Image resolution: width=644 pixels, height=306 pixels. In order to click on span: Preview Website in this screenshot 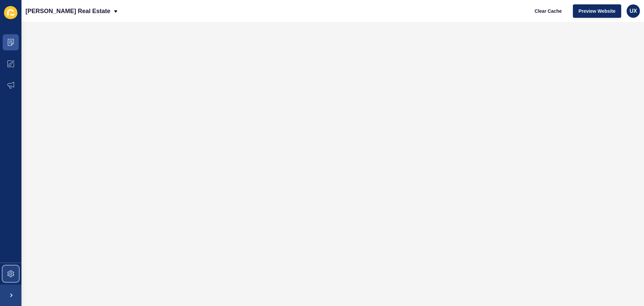, I will do `click(597, 11)`.